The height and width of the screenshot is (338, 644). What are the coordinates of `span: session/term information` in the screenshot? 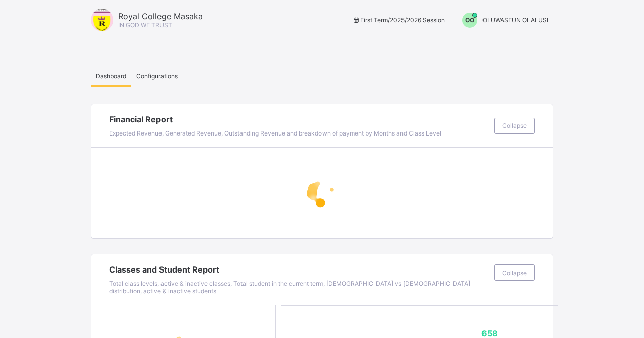 It's located at (398, 19).